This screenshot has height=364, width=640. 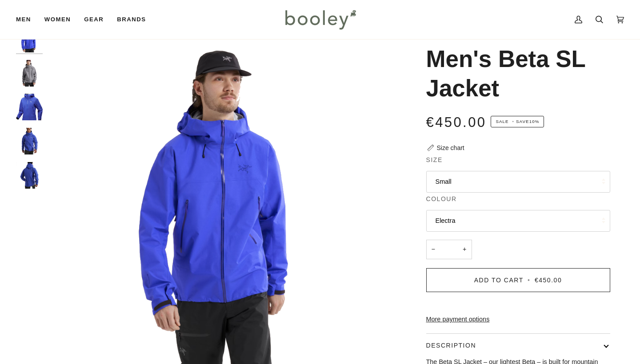 What do you see at coordinates (451, 148) in the screenshot?
I see `div: Size chart` at bounding box center [451, 148].